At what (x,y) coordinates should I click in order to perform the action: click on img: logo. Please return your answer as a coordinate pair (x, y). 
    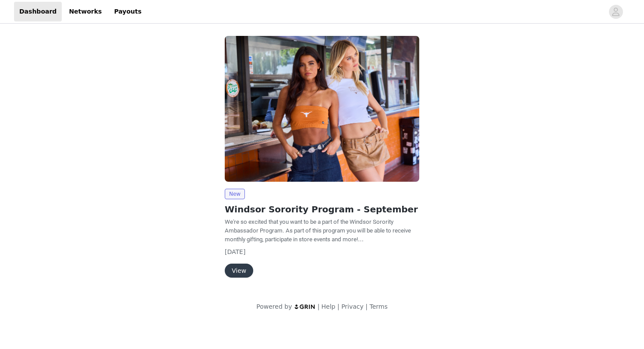
    Looking at the image, I should click on (305, 307).